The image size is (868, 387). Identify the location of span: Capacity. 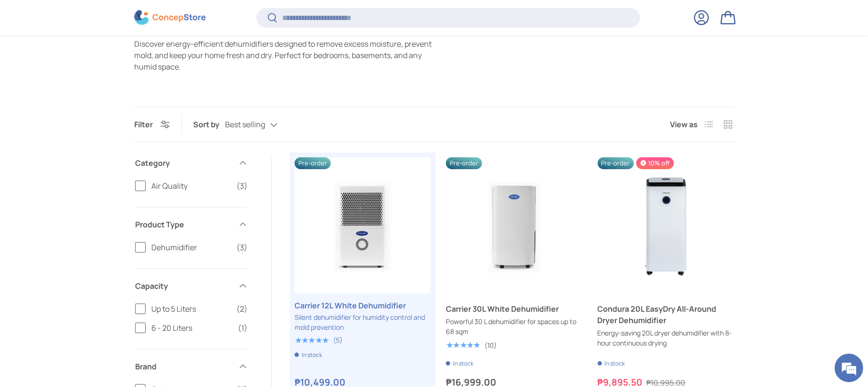
(184, 286).